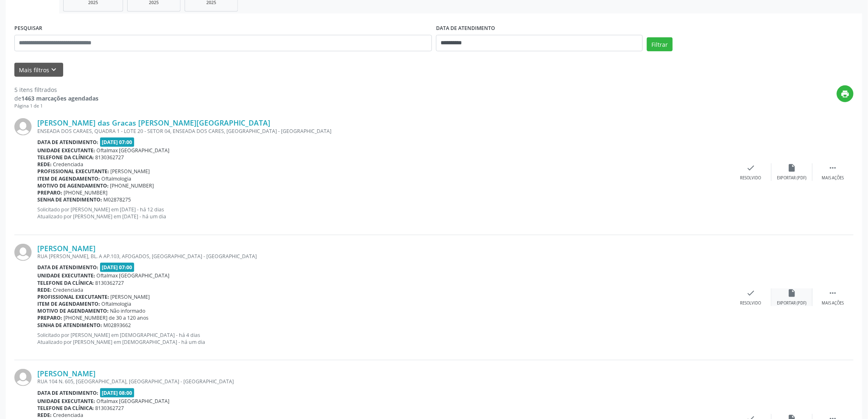 The width and height of the screenshot is (868, 419). What do you see at coordinates (660, 44) in the screenshot?
I see `button: Filtrar` at bounding box center [660, 44].